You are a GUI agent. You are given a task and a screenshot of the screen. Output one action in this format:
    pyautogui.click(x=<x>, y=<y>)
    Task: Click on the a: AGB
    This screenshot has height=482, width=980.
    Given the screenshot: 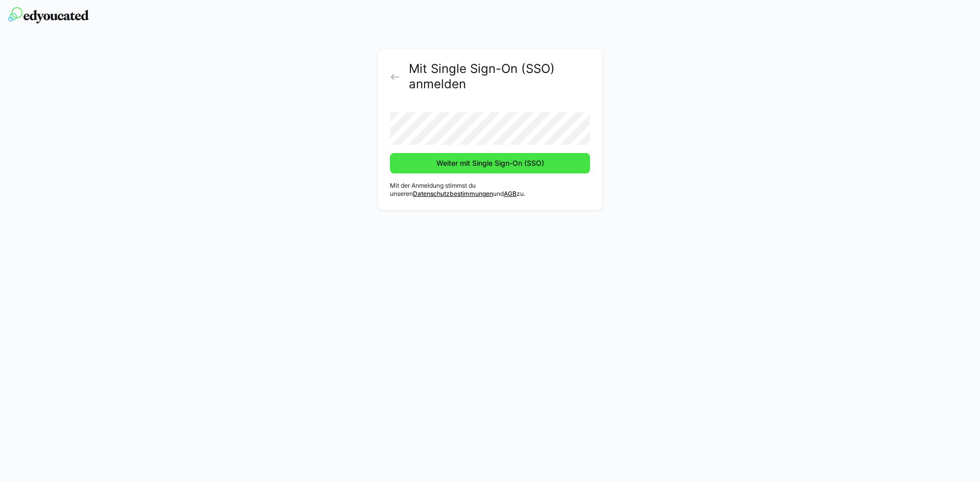 What is the action you would take?
    pyautogui.click(x=510, y=194)
    